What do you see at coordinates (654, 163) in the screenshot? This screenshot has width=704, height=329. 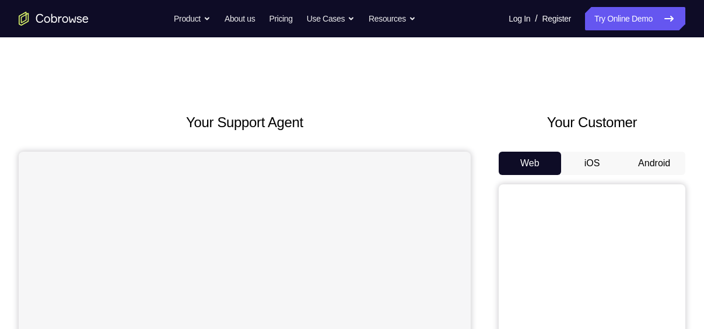 I see `button: Android` at bounding box center [654, 163].